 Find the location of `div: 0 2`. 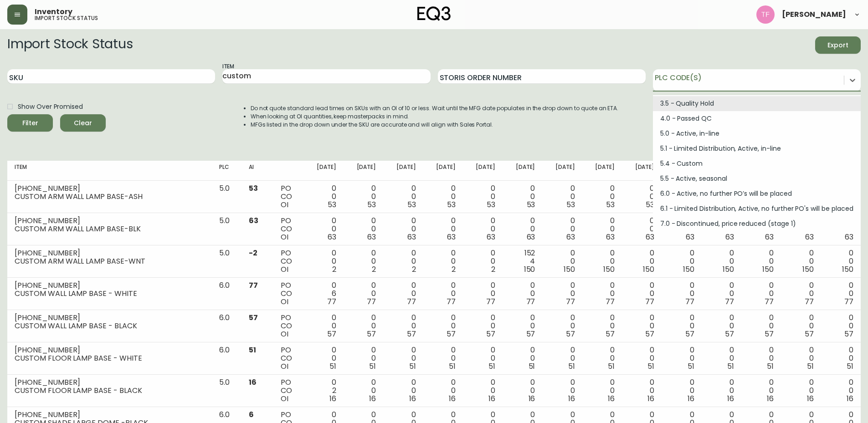

div: 0 2 is located at coordinates (323, 391).